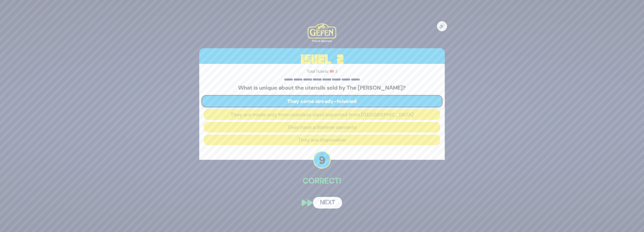 This screenshot has width=644, height=232. I want to click on button: They come already-toiveled, so click(322, 101).